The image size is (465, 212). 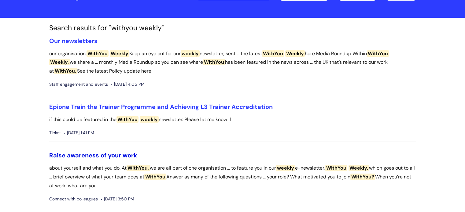 What do you see at coordinates (161, 107) in the screenshot?
I see `a: Epione Train the Trainer Programme and Achieving L3 Trainer Accreditation` at bounding box center [161, 107].